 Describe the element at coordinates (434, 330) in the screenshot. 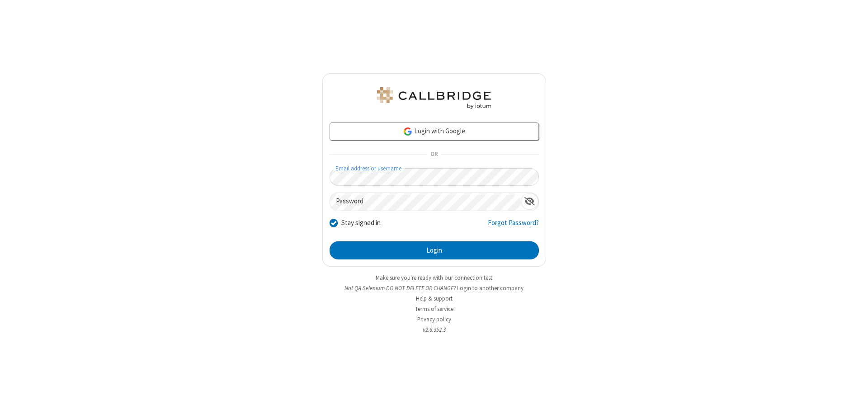

I see `li: v2.6.352.3` at that location.